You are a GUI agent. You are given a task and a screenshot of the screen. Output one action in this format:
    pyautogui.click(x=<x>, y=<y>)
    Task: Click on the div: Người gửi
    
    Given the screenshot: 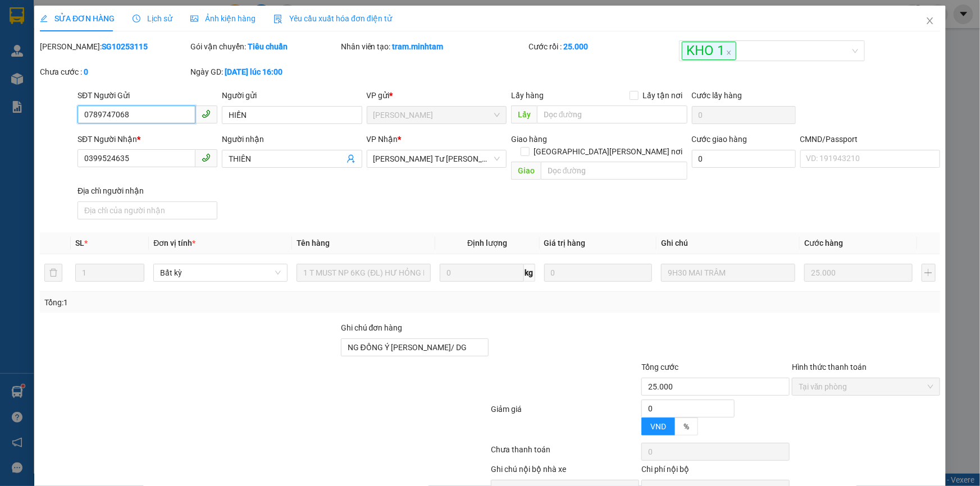 What is the action you would take?
    pyautogui.click(x=292, y=96)
    